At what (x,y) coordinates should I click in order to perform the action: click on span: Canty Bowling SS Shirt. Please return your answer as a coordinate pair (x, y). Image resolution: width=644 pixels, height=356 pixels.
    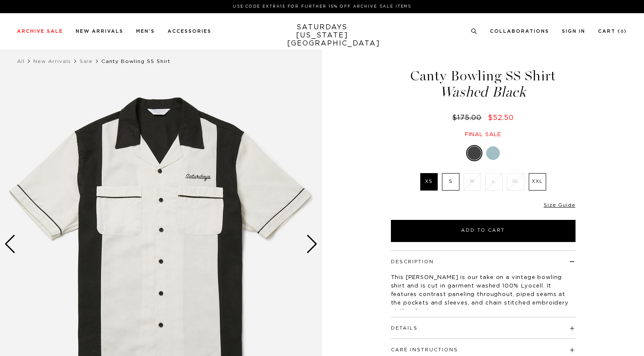
    Looking at the image, I should click on (136, 61).